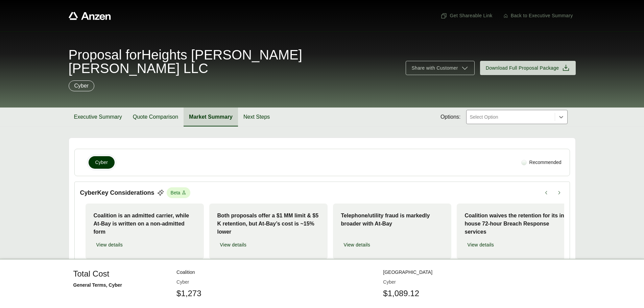 This screenshot has height=308, width=644. I want to click on span: Get Shareable Link, so click(467, 16).